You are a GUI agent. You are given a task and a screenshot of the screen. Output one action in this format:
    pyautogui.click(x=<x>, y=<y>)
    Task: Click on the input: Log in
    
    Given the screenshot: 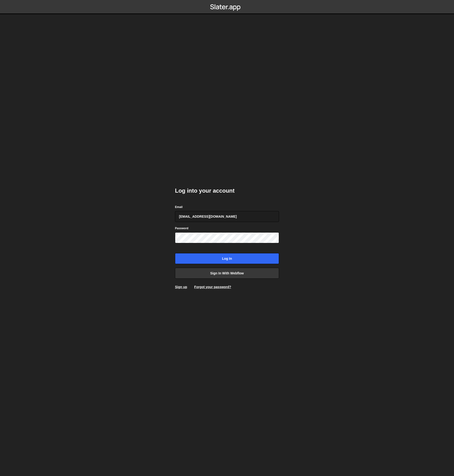 What is the action you would take?
    pyautogui.click(x=227, y=259)
    